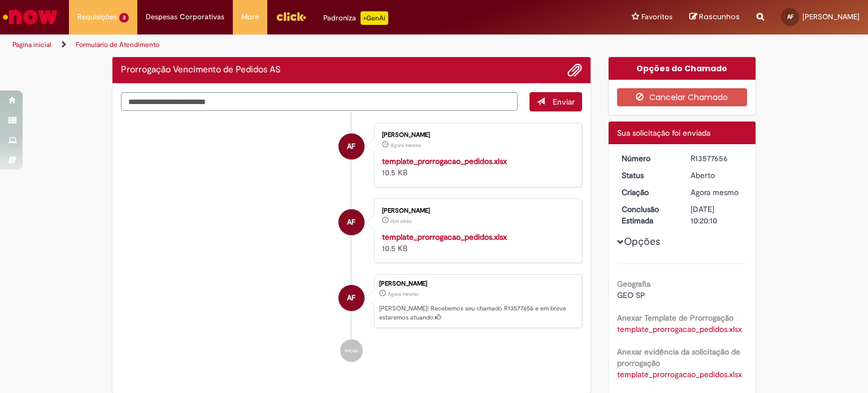 The width and height of the screenshot is (868, 393). What do you see at coordinates (374, 18) in the screenshot?
I see `p: +GenAi` at bounding box center [374, 18].